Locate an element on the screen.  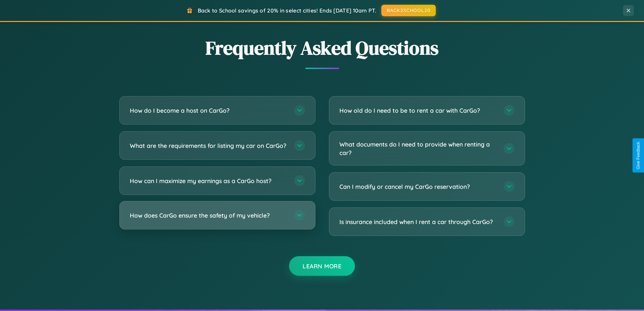
button: Learn More is located at coordinates (322, 266).